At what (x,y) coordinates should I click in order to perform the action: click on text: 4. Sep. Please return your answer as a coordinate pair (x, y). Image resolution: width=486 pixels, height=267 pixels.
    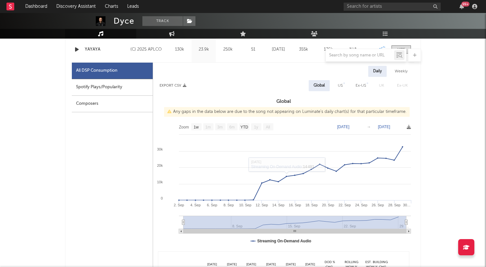
    Looking at the image, I should click on (196, 205).